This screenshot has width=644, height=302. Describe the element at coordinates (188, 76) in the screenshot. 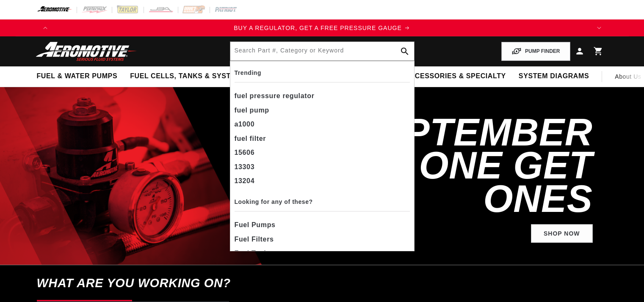

I see `span: Fuel Cells, Tanks & Systems` at that location.